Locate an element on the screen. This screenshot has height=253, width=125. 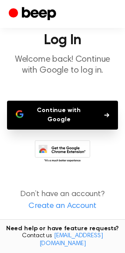
h1: Log In is located at coordinates (62, 40).